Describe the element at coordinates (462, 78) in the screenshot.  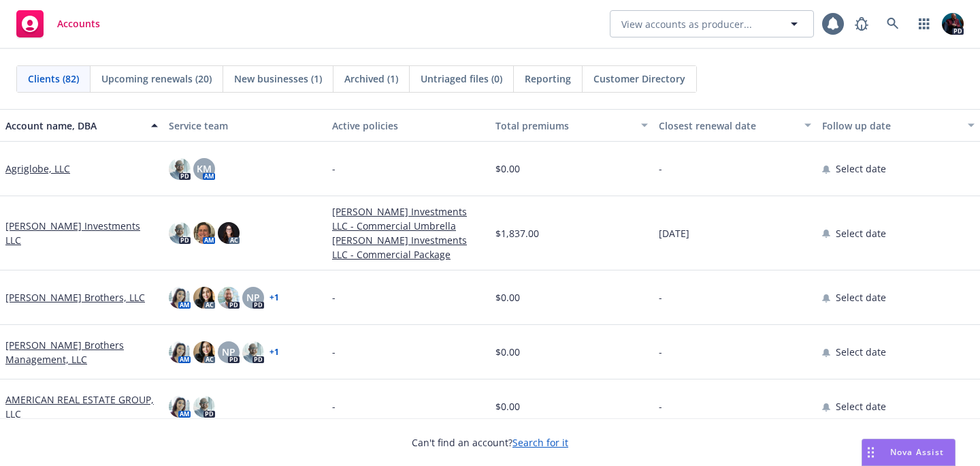
I see `span: Untriaged files (0)` at that location.